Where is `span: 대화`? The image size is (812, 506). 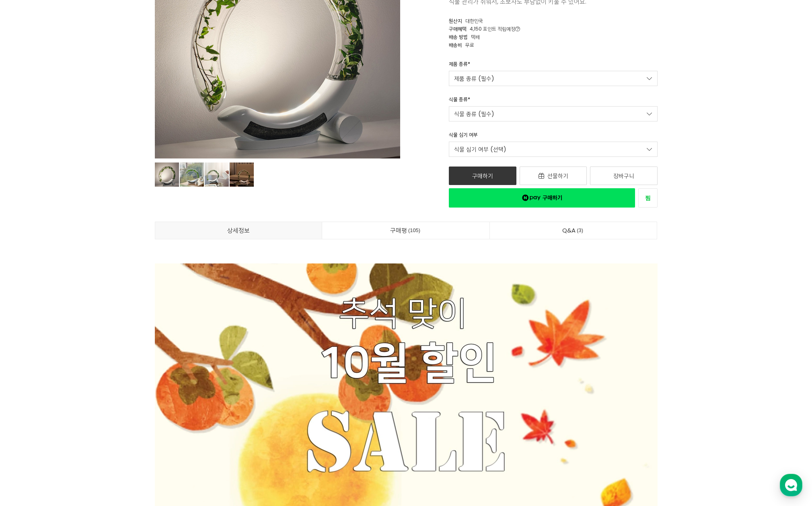 span: 대화 is located at coordinates (78, 271).